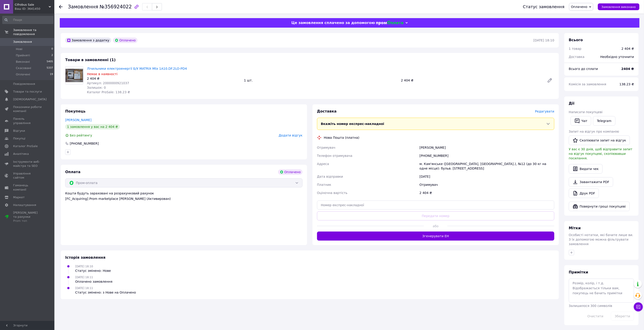 This screenshot has width=644, height=330. Describe the element at coordinates (578, 272) in the screenshot. I see `span: Примітки` at that location.